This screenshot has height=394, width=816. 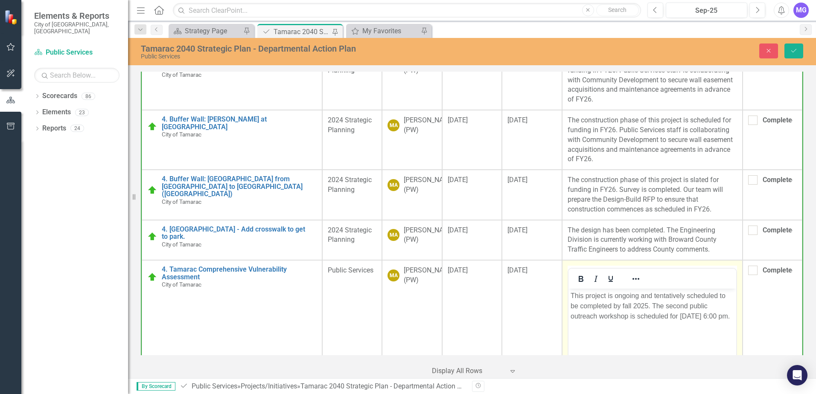 What do you see at coordinates (390, 31) in the screenshot?
I see `div: My Favorites` at bounding box center [390, 31].